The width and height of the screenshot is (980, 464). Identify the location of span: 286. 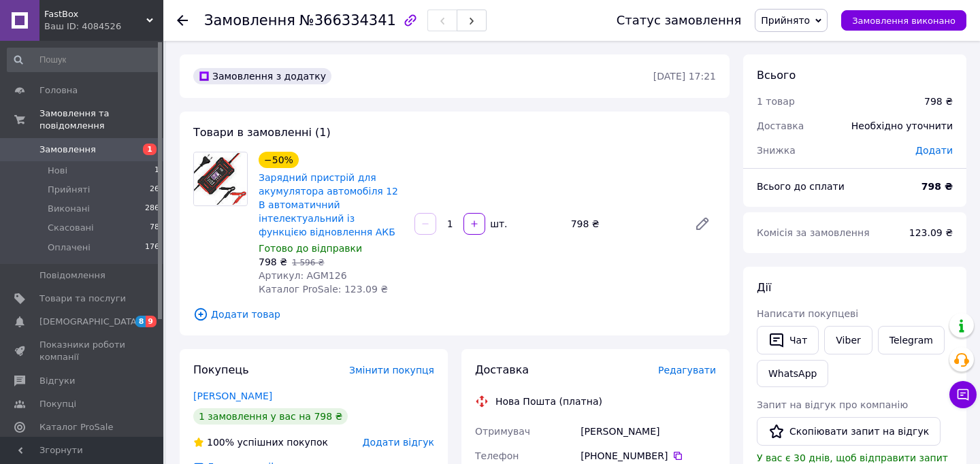
(152, 209).